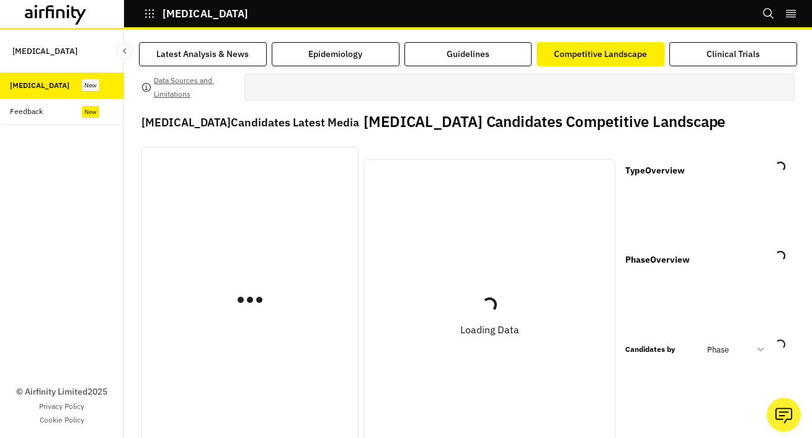 This screenshot has height=438, width=812. Describe the element at coordinates (489, 330) in the screenshot. I see `p: Loading Data` at that location.